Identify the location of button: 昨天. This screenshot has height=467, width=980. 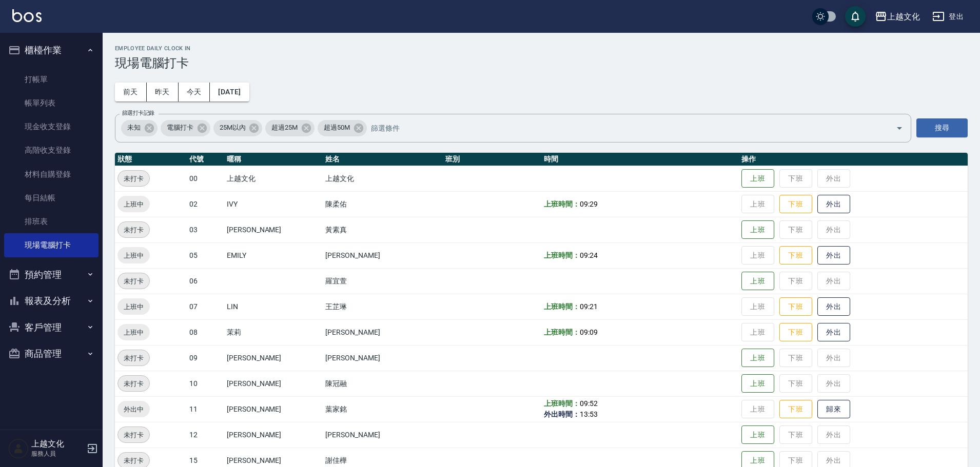
(163, 92).